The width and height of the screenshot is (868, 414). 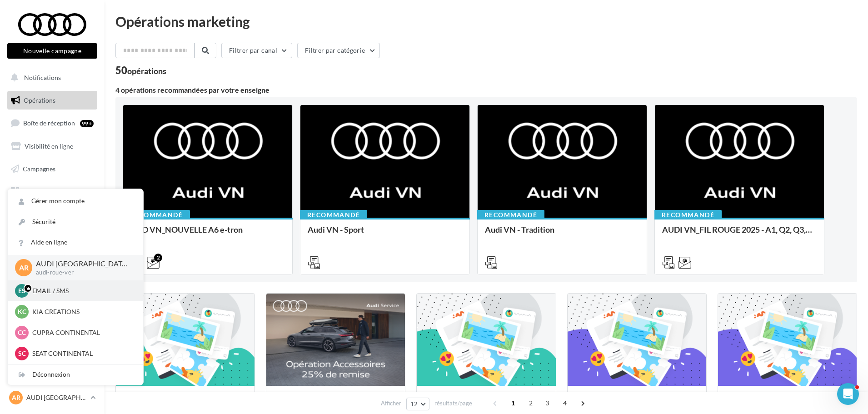 I want to click on div: AUD VN_NOUVELLE A6 e-tron, so click(x=208, y=234).